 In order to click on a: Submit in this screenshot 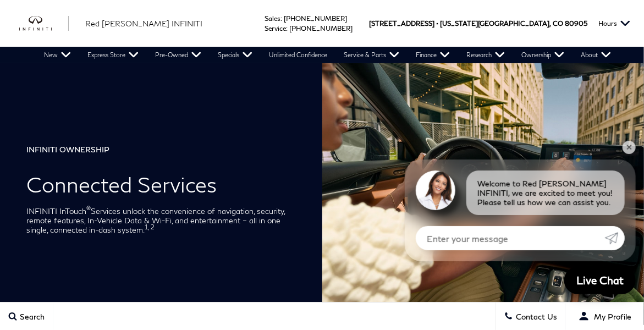, I will do `click(615, 238)`.